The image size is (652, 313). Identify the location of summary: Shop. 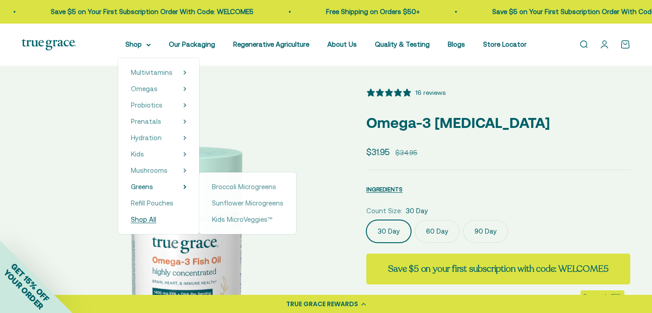
(138, 44).